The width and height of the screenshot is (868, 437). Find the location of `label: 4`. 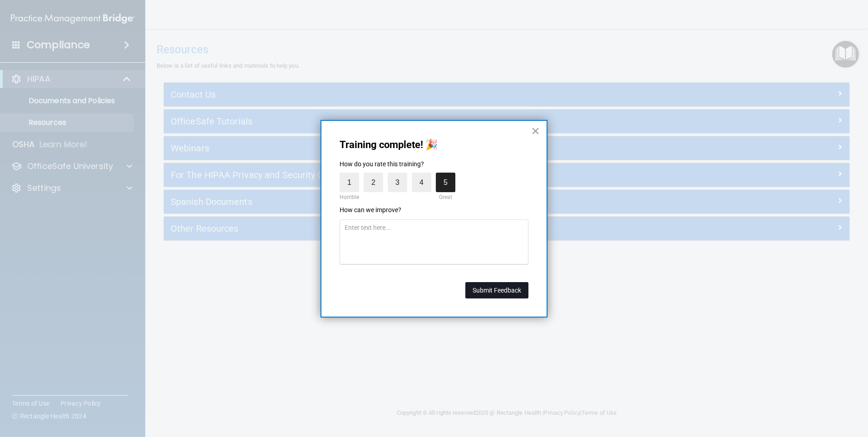

label: 4 is located at coordinates (421, 182).